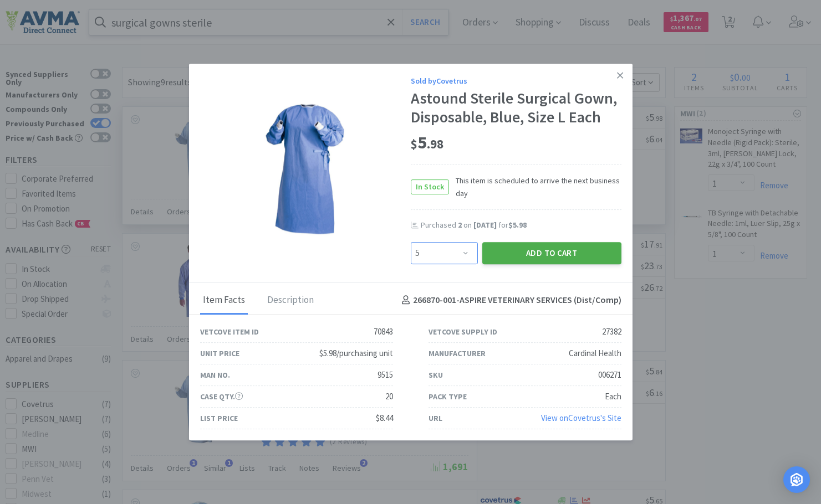  I want to click on div: 20, so click(390, 397).